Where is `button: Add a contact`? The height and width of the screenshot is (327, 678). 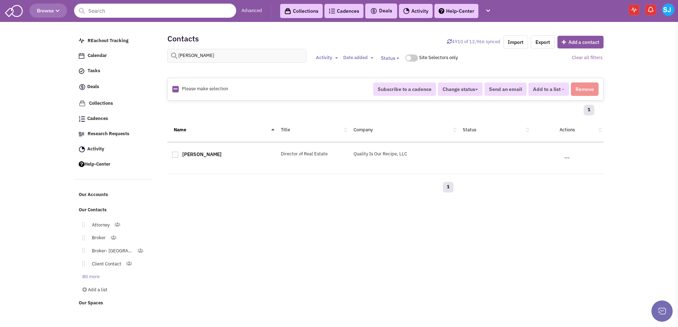 button: Add a contact is located at coordinates (580, 42).